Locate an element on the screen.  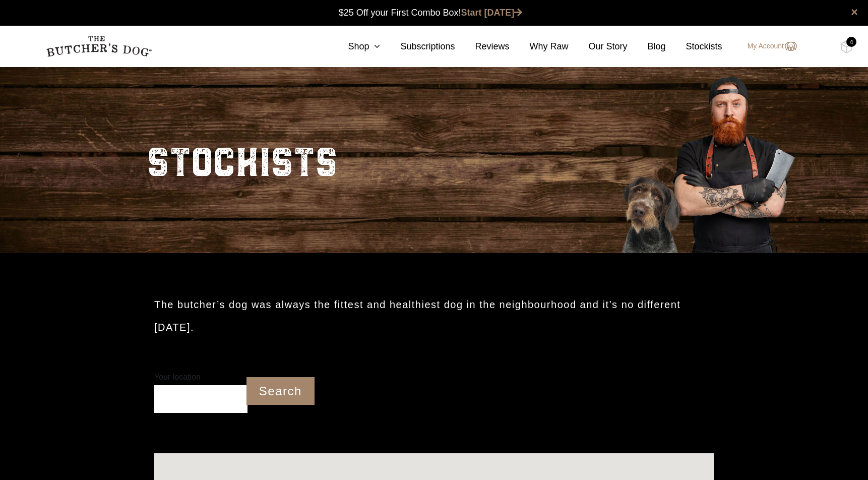
a: Subscriptions is located at coordinates (417, 47).